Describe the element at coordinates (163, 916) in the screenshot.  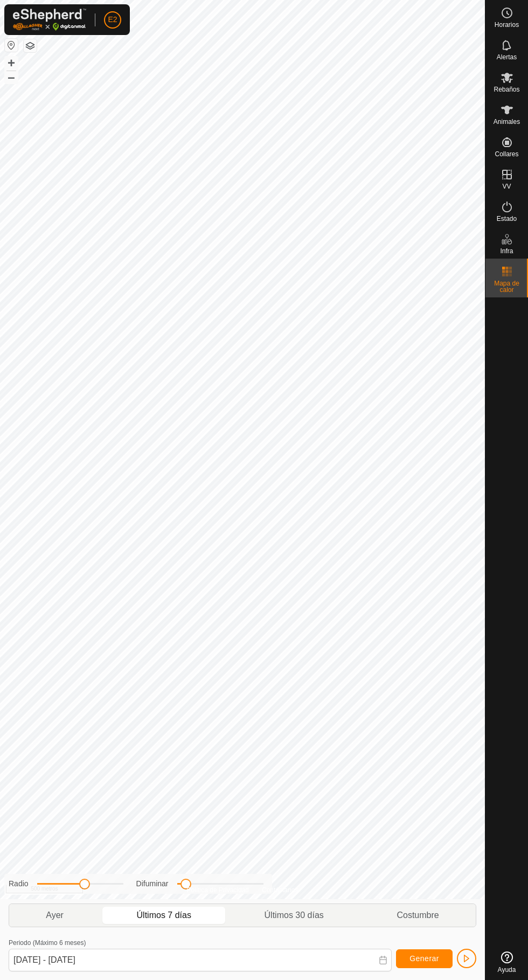
I see `span: Últimos 7 días` at that location.